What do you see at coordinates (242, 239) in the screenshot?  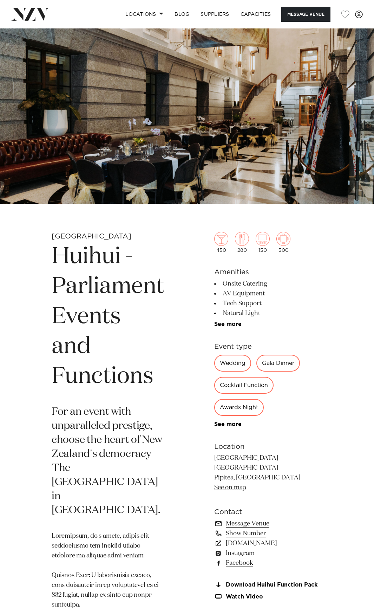 I see `img: dining.png` at bounding box center [242, 239].